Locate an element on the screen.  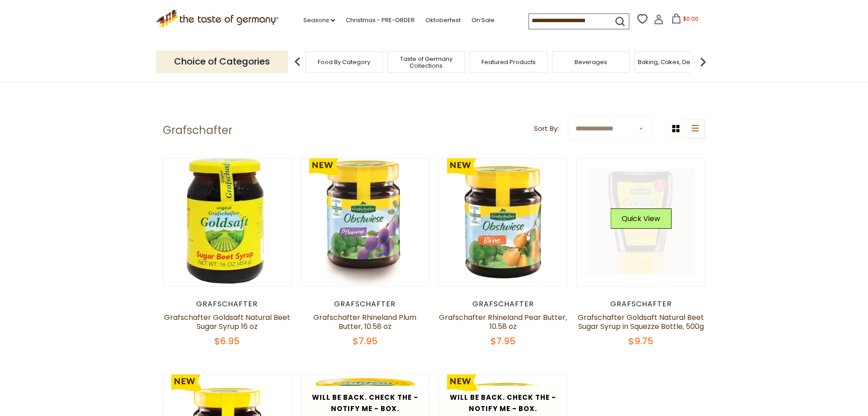
button: Quick View is located at coordinates (640, 219).